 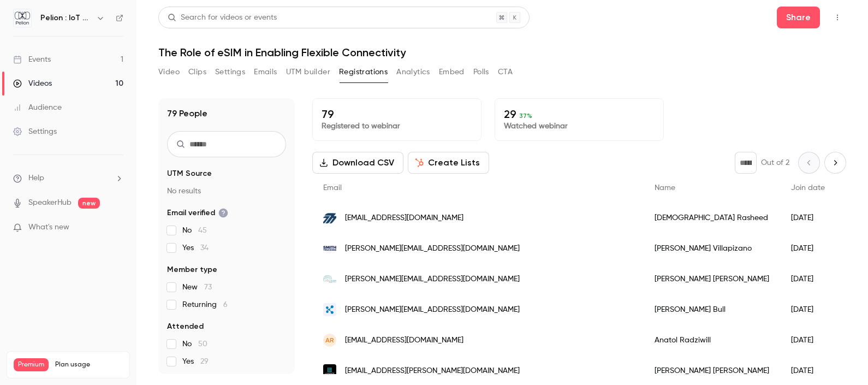 I want to click on button: Emails, so click(x=265, y=72).